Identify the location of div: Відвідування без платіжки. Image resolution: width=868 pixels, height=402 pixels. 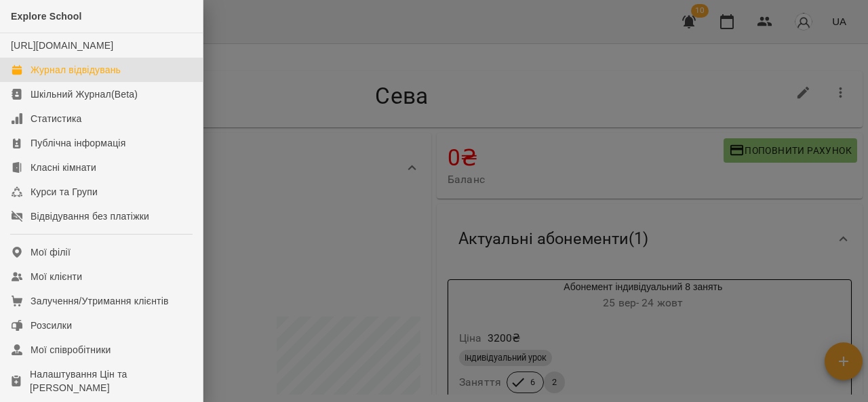
(89, 216).